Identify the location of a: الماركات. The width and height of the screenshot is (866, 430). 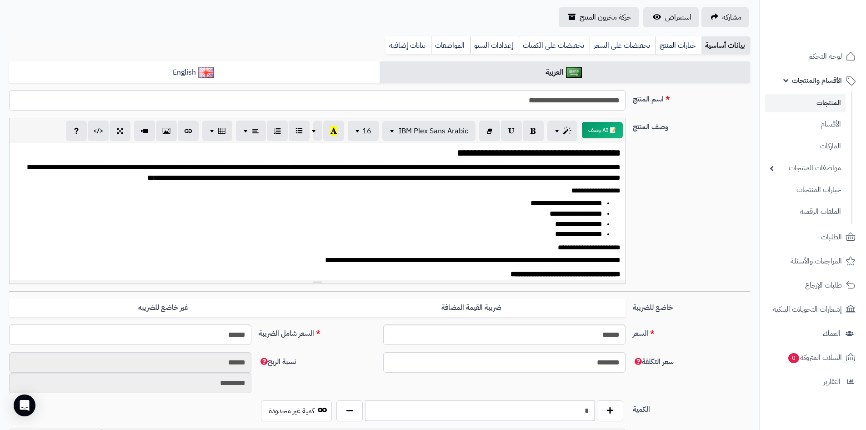
(805, 146).